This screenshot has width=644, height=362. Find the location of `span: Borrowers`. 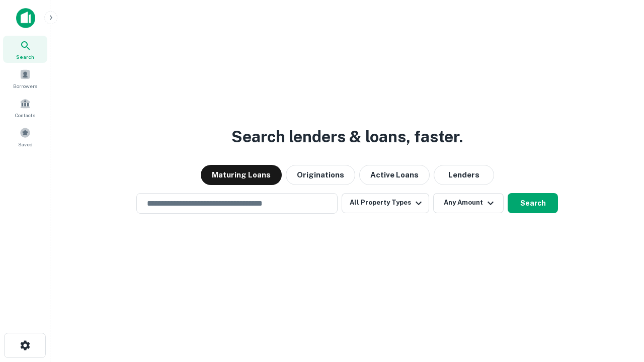

span: Borrowers is located at coordinates (25, 86).